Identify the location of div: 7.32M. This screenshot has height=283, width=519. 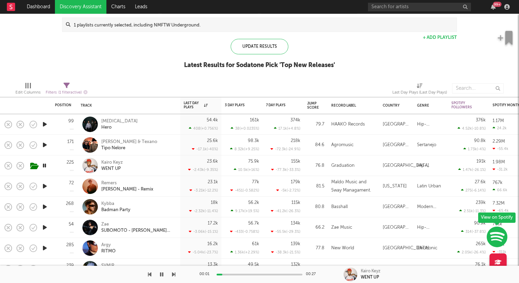
(499, 203).